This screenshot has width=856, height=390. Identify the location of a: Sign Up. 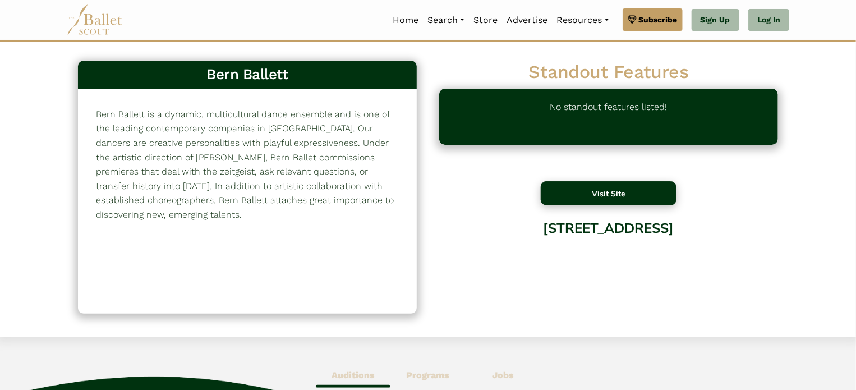
(715, 20).